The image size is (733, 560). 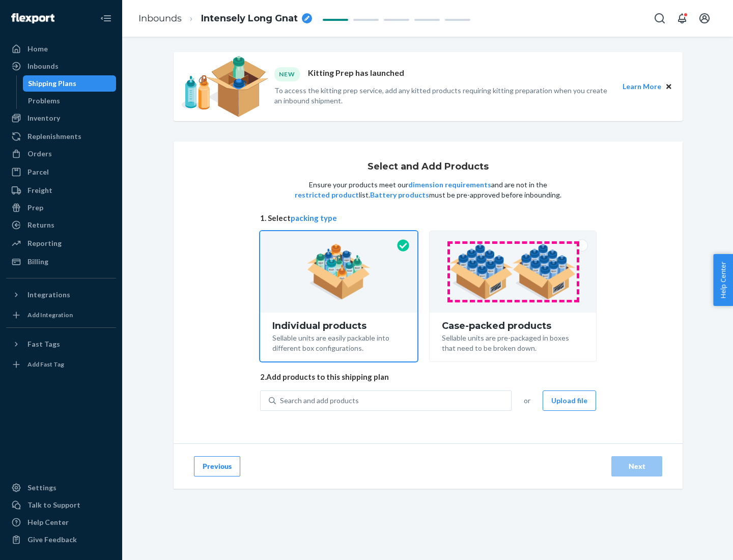 I want to click on span: Help Center, so click(x=722, y=280).